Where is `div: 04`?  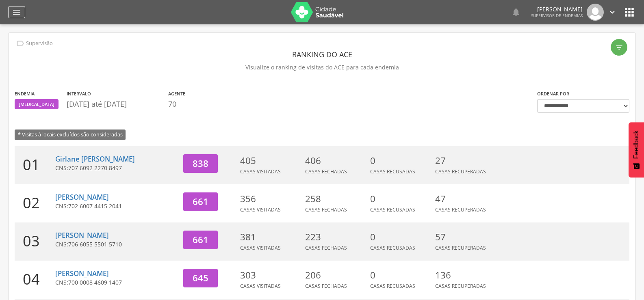
div: 04 is located at coordinates (35, 280).